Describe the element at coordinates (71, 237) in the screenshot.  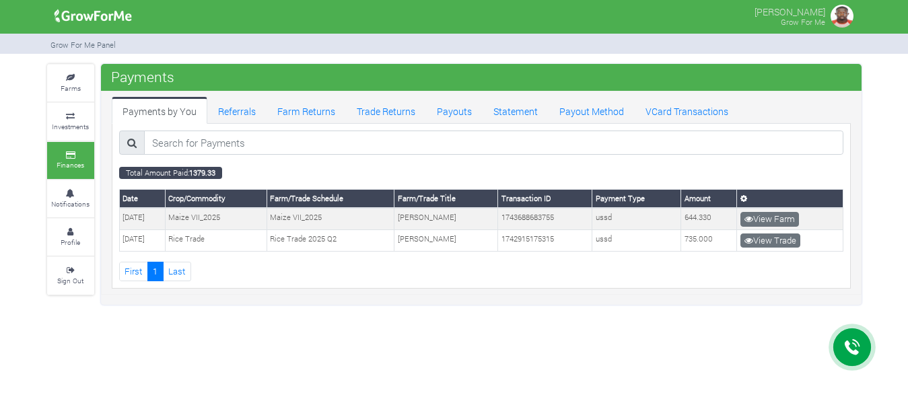
I see `a: Profile` at that location.